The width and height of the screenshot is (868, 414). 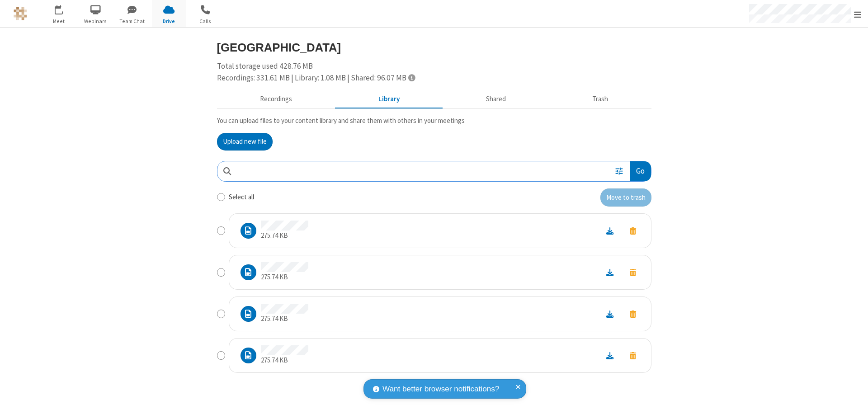 I want to click on button: Trash, so click(x=600, y=100).